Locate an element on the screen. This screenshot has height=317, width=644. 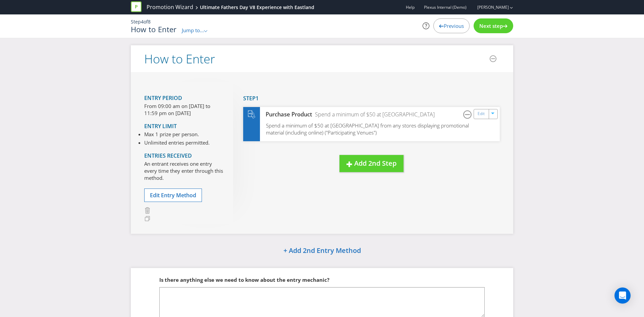
span: Next step is located at coordinates (491, 26).